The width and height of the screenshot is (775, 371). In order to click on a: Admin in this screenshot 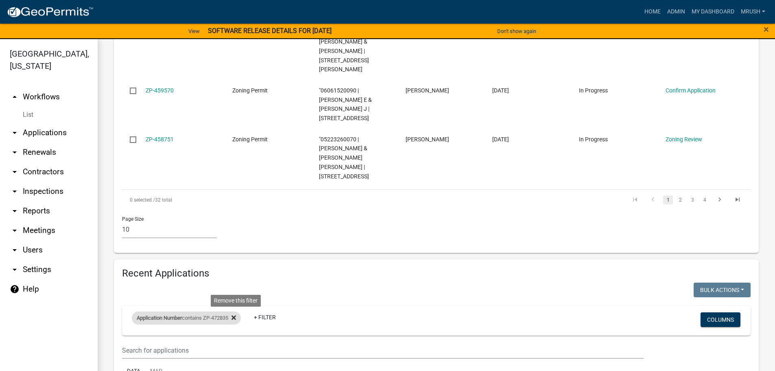, I will do `click(676, 12)`.